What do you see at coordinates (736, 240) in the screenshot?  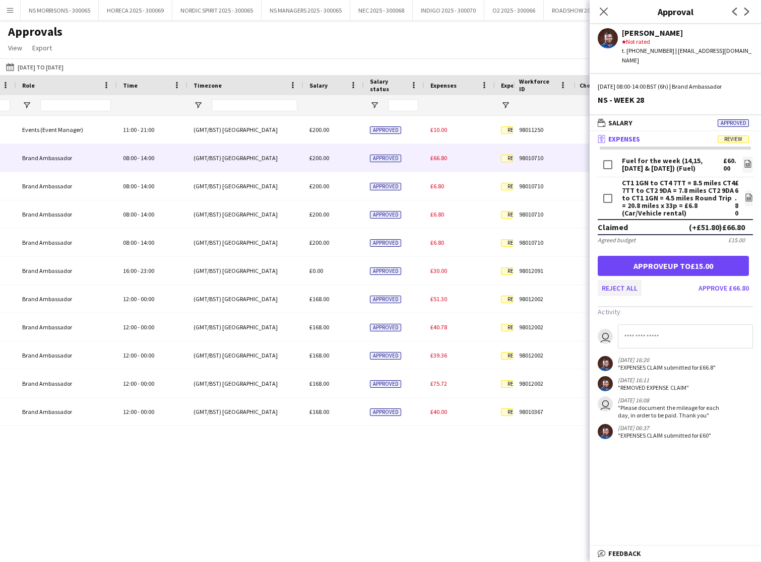 I see `div: £15.00` at bounding box center [736, 240].